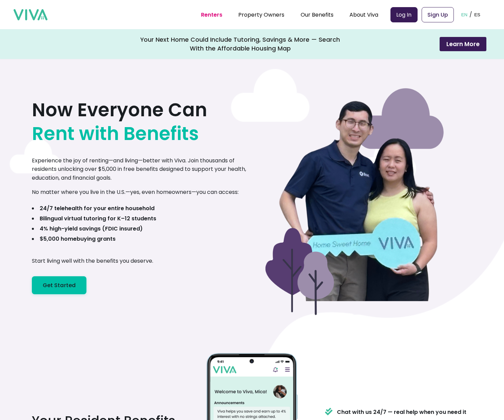 The image size is (504, 420). Describe the element at coordinates (329, 411) in the screenshot. I see `img: Checkmark` at that location.